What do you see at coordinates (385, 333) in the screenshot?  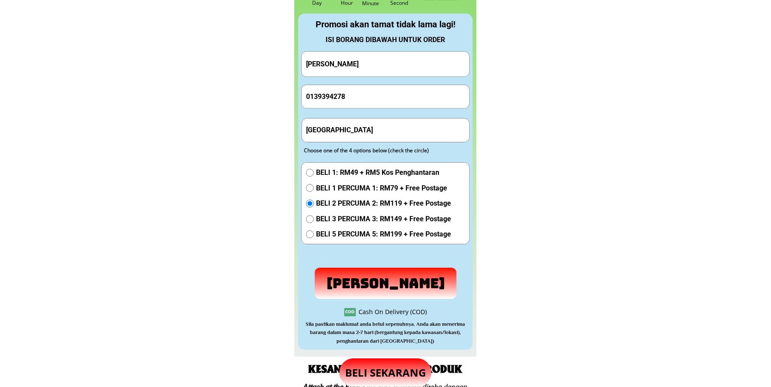 I see `h3: Sila pastikan maklumat anda betul sepenuhnya. Anda akan menerima barang dalam masa 2-7 hari (berg...` at bounding box center [385, 333].